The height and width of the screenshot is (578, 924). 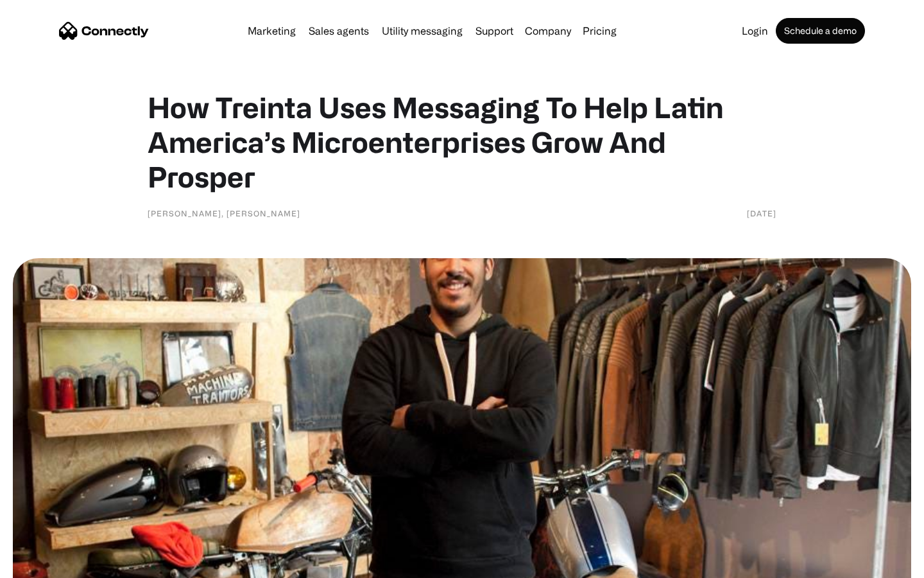 I want to click on a: Support, so click(x=494, y=31).